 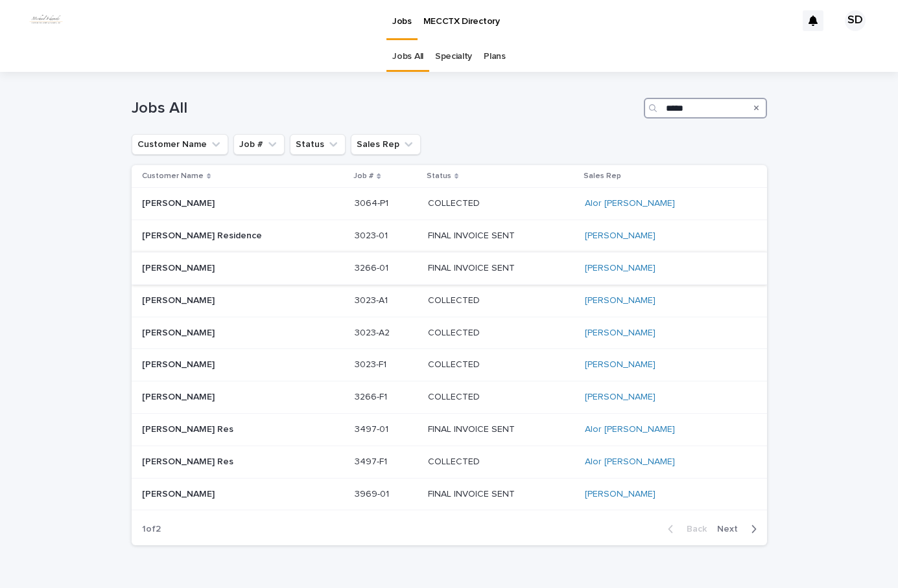 What do you see at coordinates (407, 56) in the screenshot?
I see `a: Jobs All` at bounding box center [407, 56].